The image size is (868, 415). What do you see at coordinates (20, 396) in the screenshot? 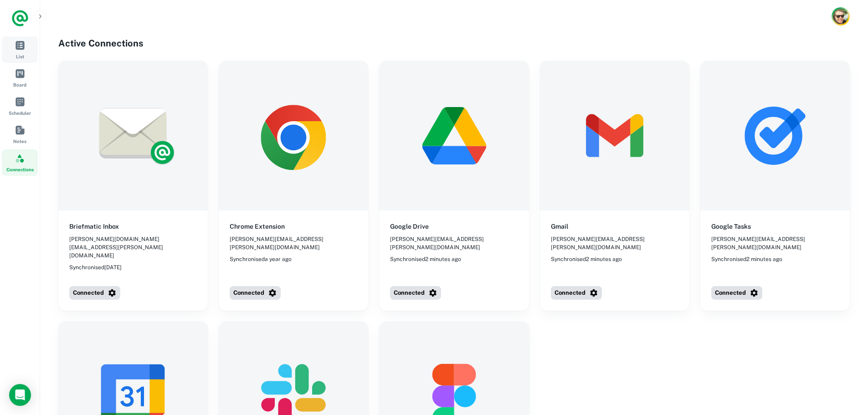
I see `div: Load Chat` at bounding box center [20, 396].